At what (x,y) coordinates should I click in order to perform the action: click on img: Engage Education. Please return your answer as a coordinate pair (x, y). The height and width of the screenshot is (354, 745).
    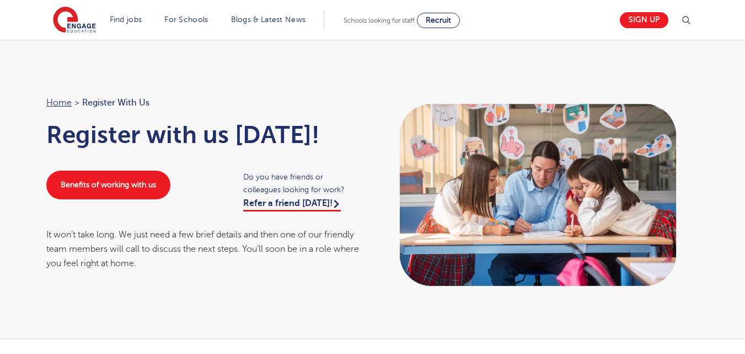
    Looking at the image, I should click on (74, 20).